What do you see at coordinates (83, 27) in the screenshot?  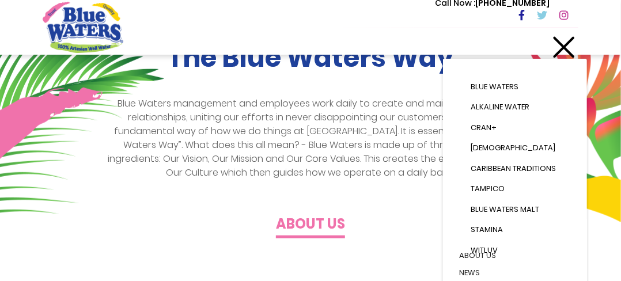 I see `a: store logo` at bounding box center [83, 27].